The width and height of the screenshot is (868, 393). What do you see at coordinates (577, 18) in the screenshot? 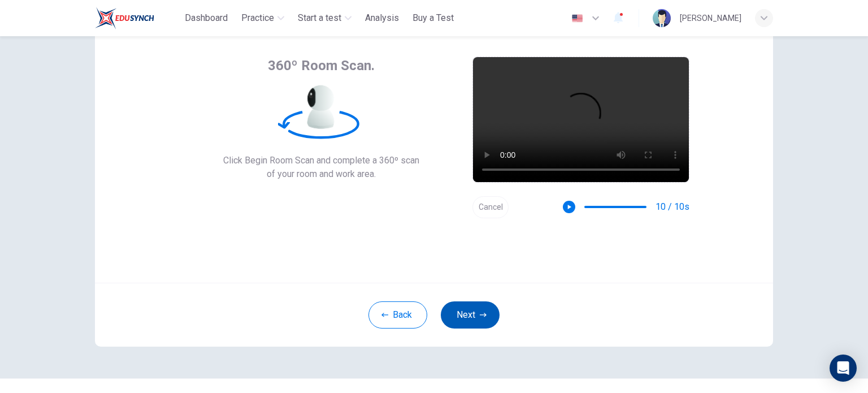
I see `img: en` at bounding box center [577, 18].